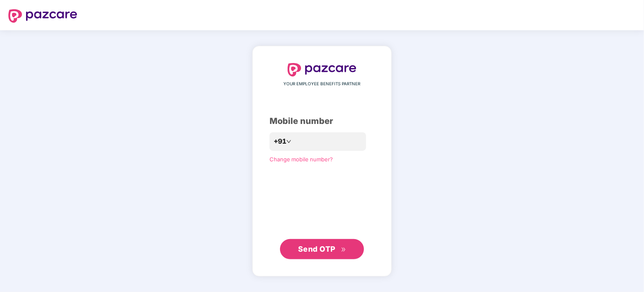 This screenshot has height=292, width=644. Describe the element at coordinates (301, 159) in the screenshot. I see `span: Change mobile number?` at that location.